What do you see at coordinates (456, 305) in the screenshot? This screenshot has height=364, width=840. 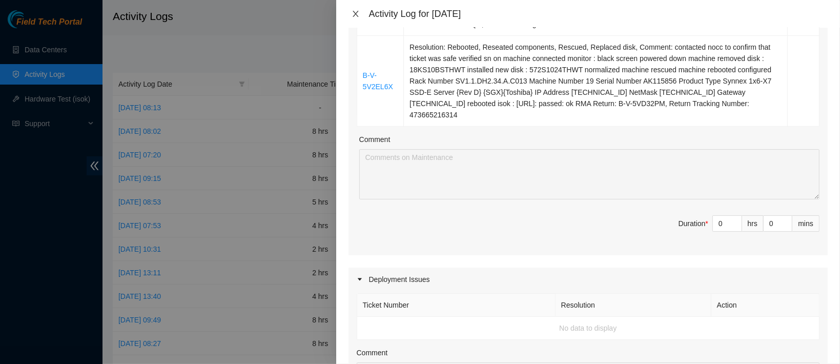 I see `th: Ticket Number` at bounding box center [456, 305].